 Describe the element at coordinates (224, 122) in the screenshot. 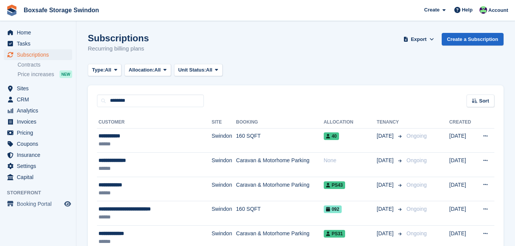

I see `th: Site` at that location.